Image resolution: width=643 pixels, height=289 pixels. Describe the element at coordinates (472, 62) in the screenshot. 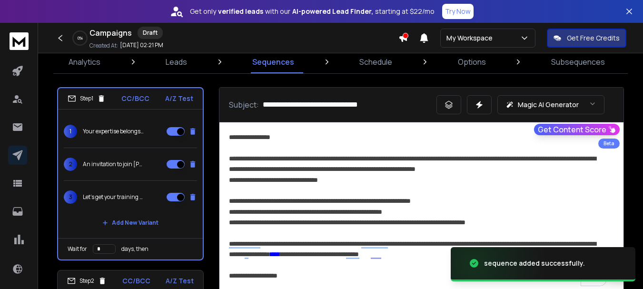

I see `a: Options` at that location.